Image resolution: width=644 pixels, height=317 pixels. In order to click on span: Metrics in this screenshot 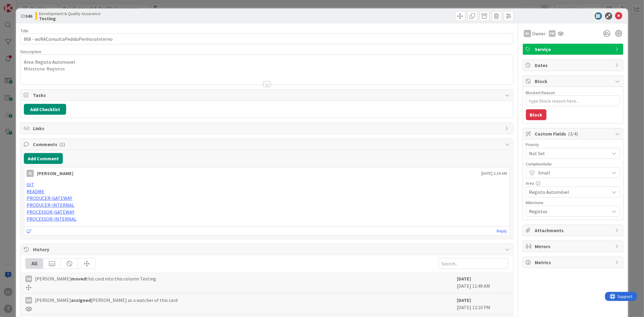, I will do `click(573, 263)`.